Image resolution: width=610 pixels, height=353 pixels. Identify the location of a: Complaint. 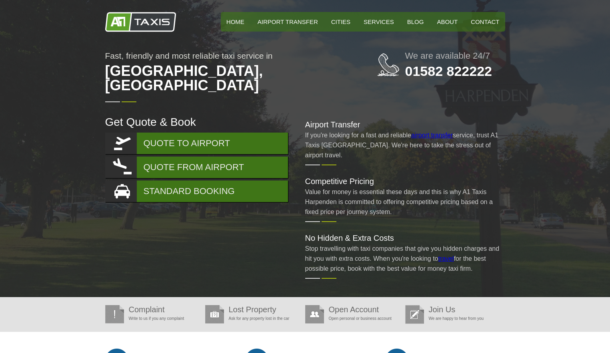
(147, 310).